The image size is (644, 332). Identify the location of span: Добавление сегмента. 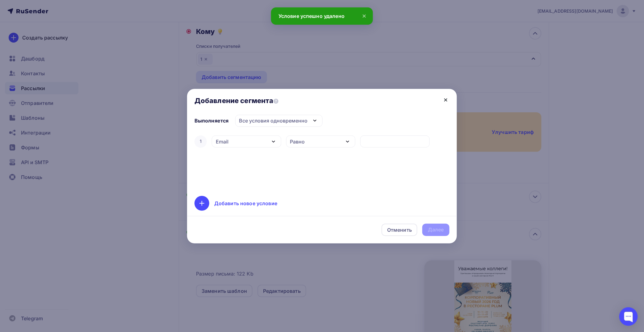
(237, 101).